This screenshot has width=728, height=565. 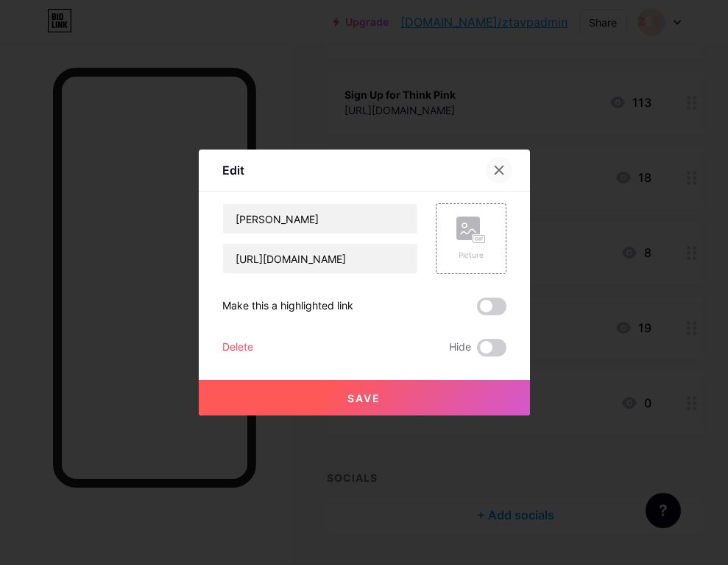 I want to click on span: Hide, so click(x=460, y=348).